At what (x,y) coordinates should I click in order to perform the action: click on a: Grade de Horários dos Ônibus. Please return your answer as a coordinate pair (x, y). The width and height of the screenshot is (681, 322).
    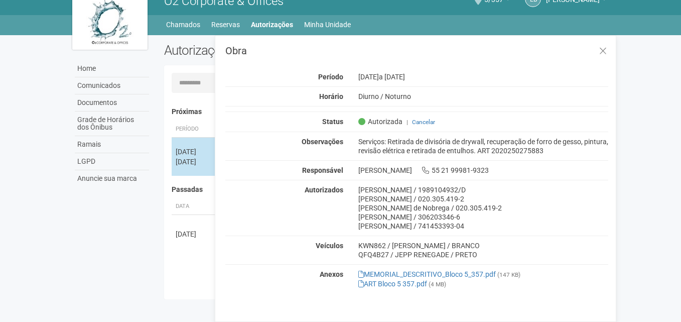
    Looking at the image, I should click on (112, 123).